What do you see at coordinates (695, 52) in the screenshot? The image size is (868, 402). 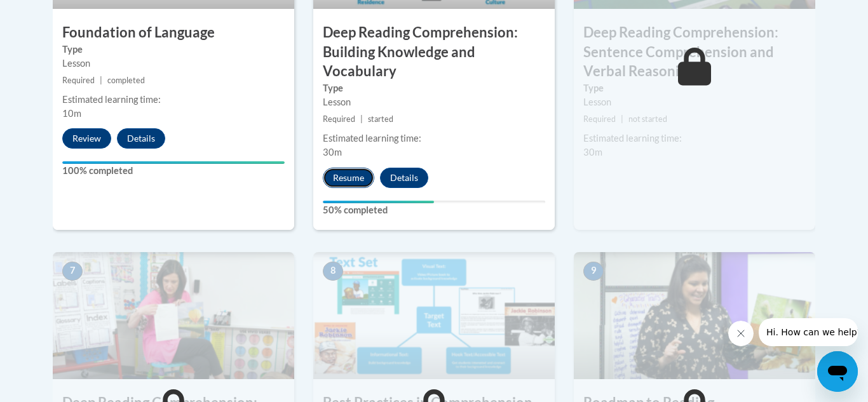 I see `h3: Deep Reading Comprehension: Sentence Comprehension and Verbal Reasoning` at bounding box center [695, 52].